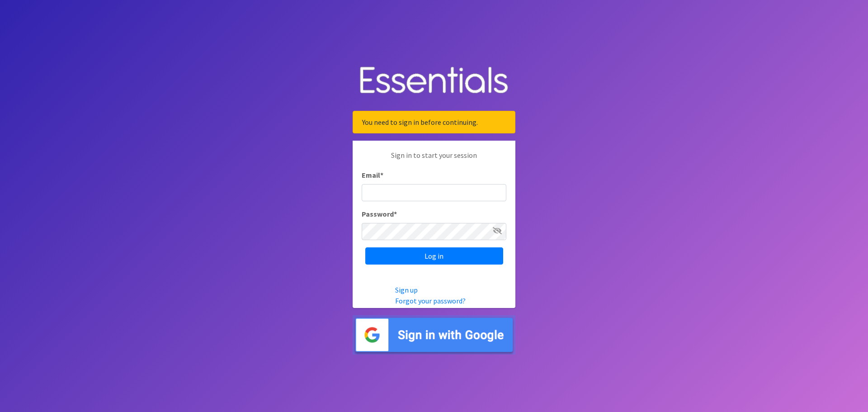 The image size is (868, 412). Describe the element at coordinates (430, 301) in the screenshot. I see `a: Forgot your password?` at that location.